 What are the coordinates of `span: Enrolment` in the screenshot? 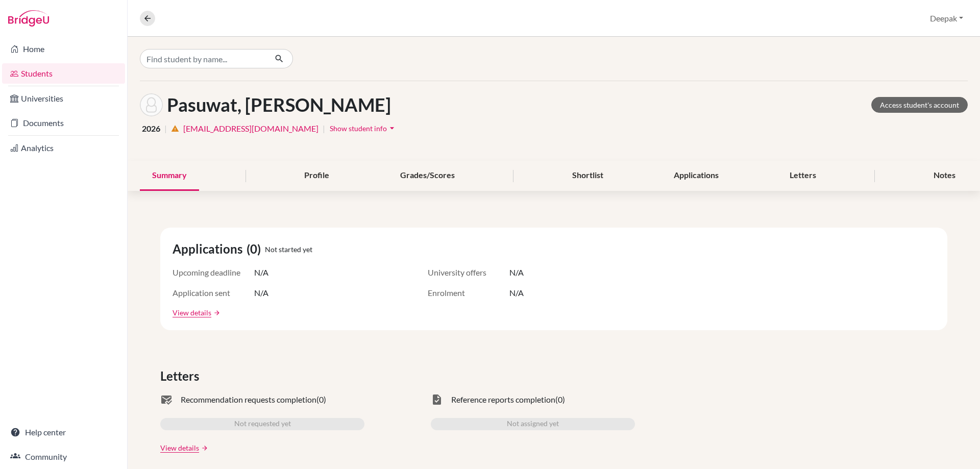 It's located at (469, 293).